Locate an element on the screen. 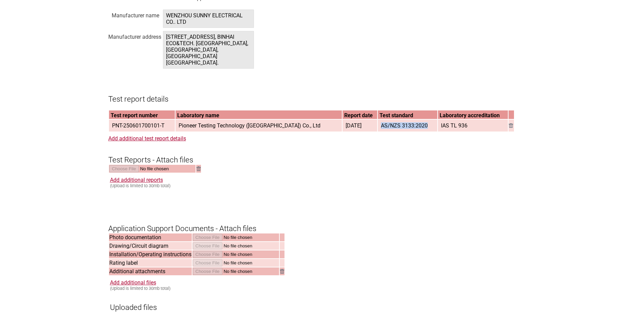 The height and width of the screenshot is (314, 644). h3: Test Reports - Attach files is located at coordinates (322, 154).